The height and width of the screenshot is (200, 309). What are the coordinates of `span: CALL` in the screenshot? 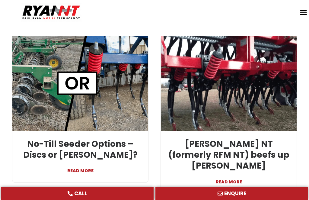 It's located at (81, 193).